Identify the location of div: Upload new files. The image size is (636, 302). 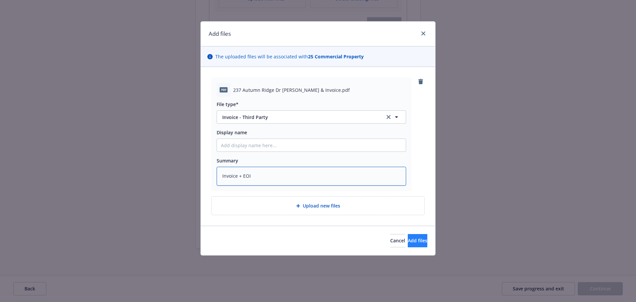
(318, 205).